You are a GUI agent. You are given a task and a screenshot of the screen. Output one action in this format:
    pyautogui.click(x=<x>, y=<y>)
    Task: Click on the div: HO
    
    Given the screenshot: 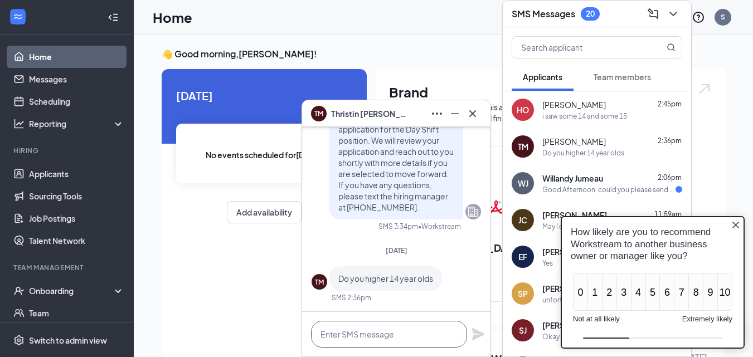 What is the action you would take?
    pyautogui.click(x=523, y=110)
    